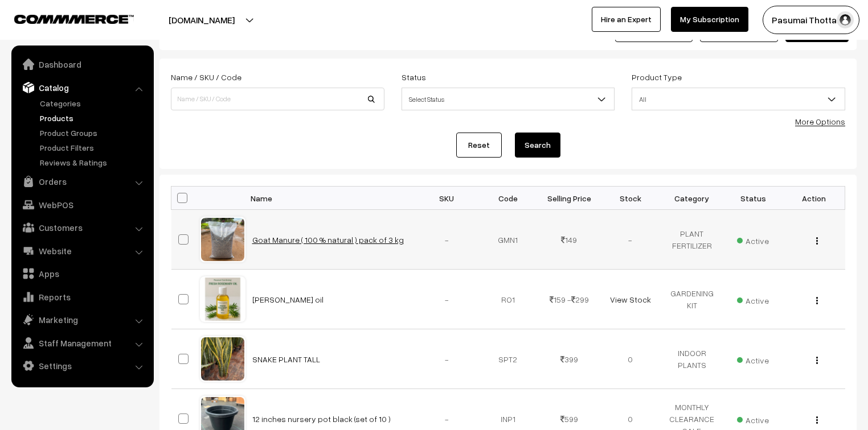  Describe the element at coordinates (657, 77) in the screenshot. I see `label: Product Type` at that location.